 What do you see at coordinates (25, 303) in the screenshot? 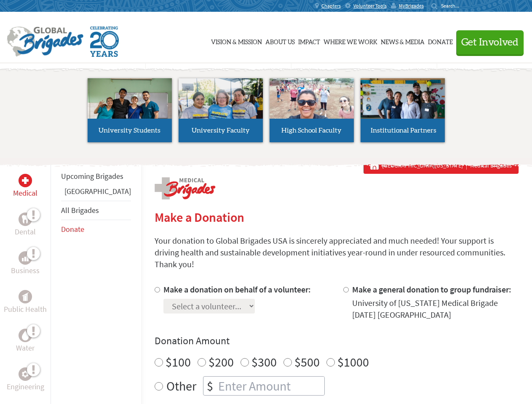
I see `a: Public HealthPublic Health` at bounding box center [25, 303].